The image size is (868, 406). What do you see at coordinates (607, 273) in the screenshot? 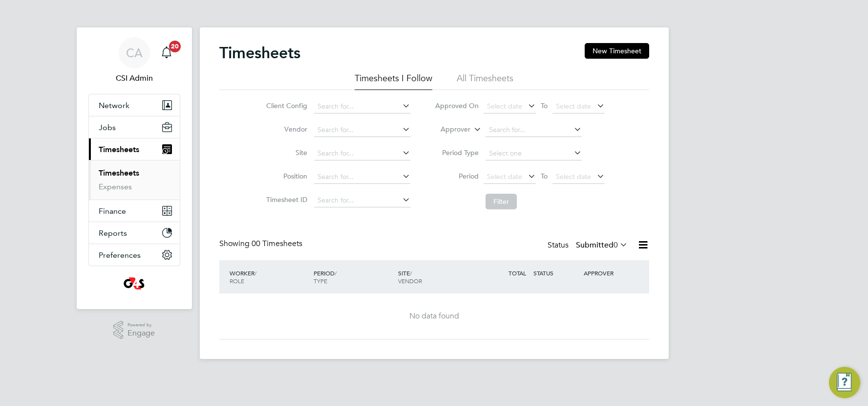
I see `div: APPROVER` at bounding box center [607, 273].